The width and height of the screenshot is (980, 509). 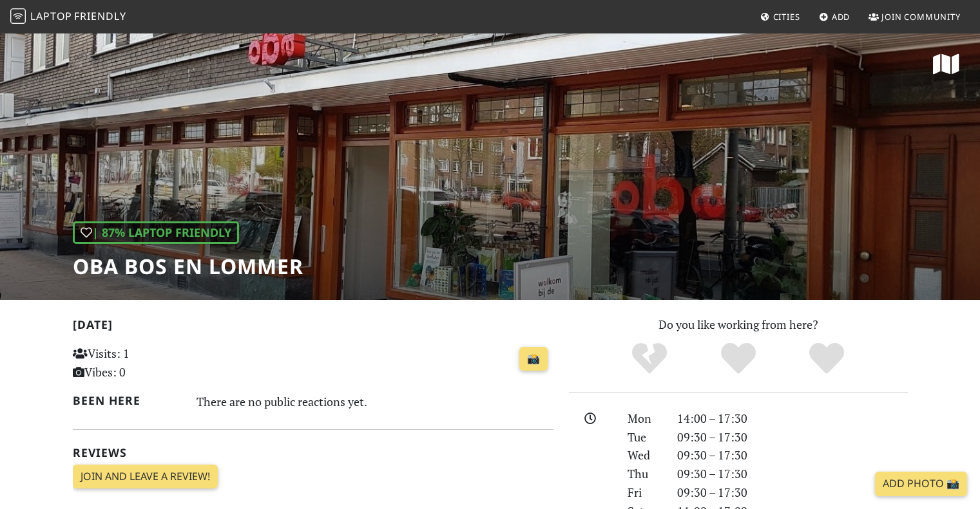 What do you see at coordinates (738, 325) in the screenshot?
I see `p: Do you like working from here?` at bounding box center [738, 325].